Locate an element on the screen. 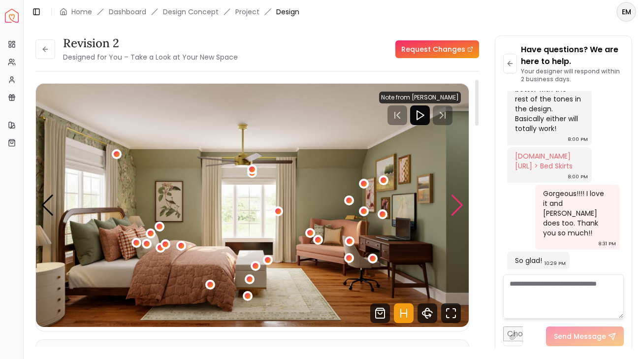 Image resolution: width=644 pixels, height=359 pixels. p: Have questions? We are here to help. is located at coordinates (572, 56).